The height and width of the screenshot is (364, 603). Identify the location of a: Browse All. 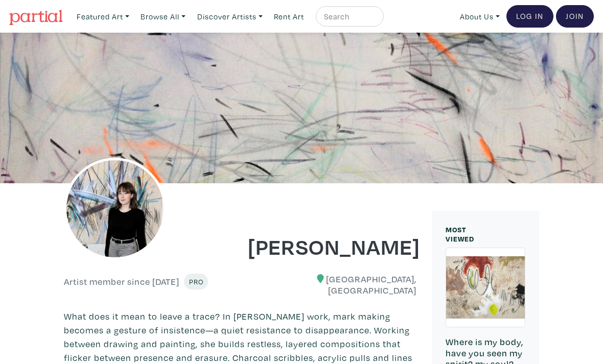
(163, 16).